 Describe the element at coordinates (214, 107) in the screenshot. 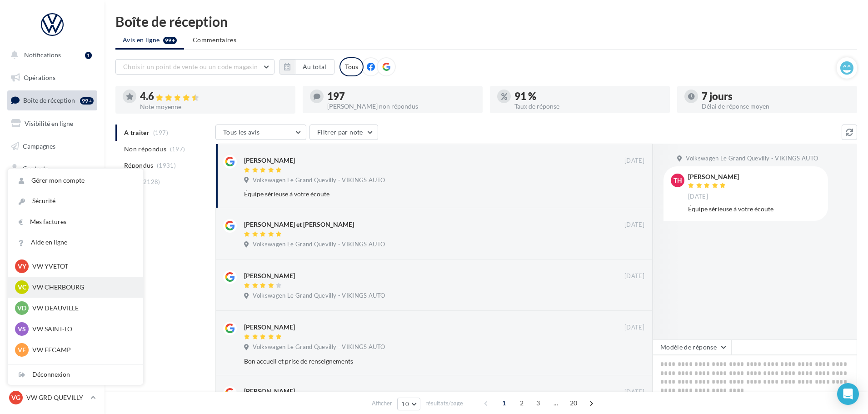

I see `div: Note moyenne` at that location.